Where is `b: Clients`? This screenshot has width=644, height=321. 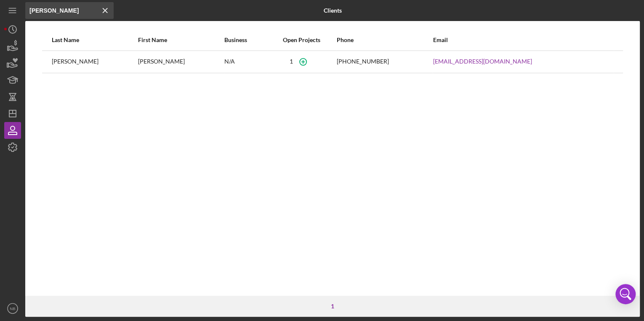 b: Clients is located at coordinates (333, 11).